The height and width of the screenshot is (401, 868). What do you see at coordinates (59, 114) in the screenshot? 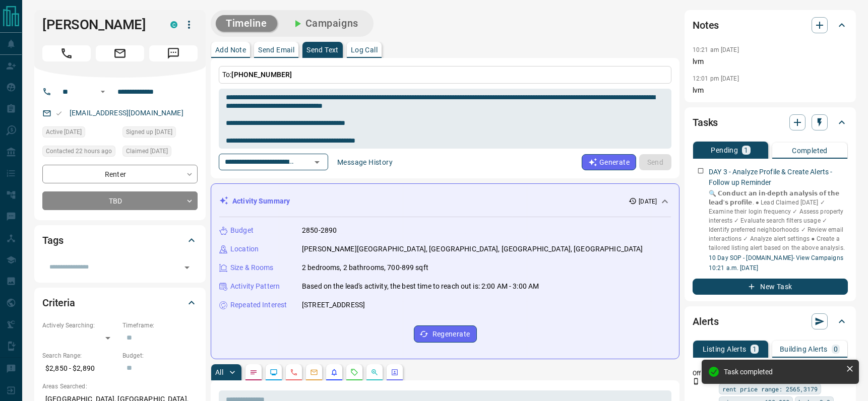
I see `svg: Email Valid` at bounding box center [59, 114].